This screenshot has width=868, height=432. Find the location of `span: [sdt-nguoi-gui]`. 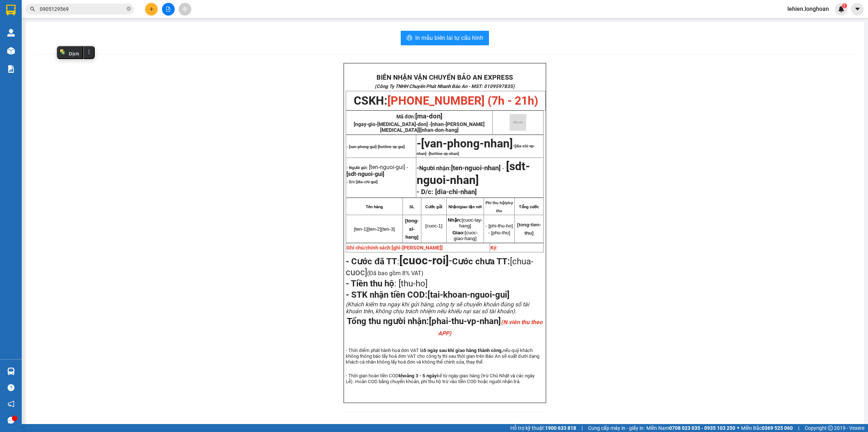

span: [sdt-nguoi-gui] is located at coordinates (365, 174).